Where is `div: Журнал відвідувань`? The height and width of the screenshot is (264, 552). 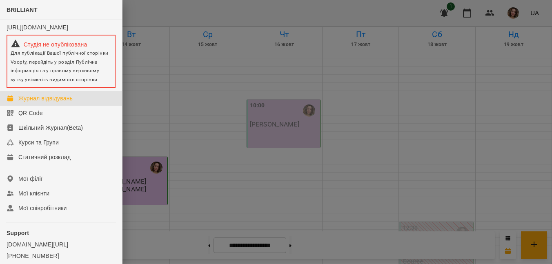 div: Журнал відвідувань is located at coordinates (45, 98).